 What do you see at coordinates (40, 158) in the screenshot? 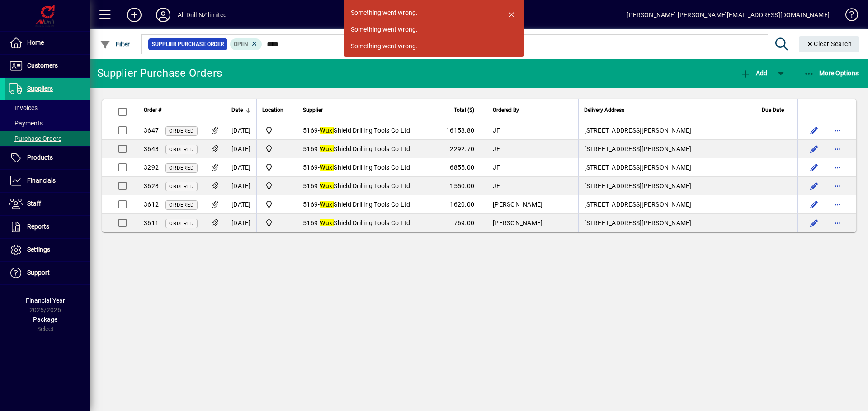
I see `span: Products` at bounding box center [40, 158].